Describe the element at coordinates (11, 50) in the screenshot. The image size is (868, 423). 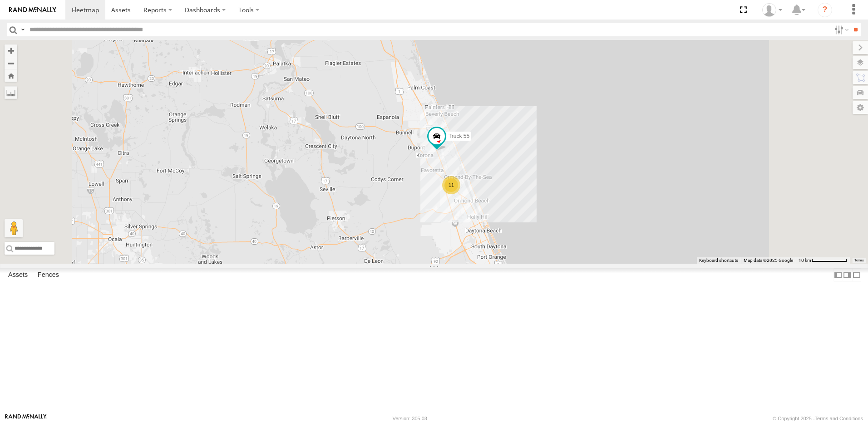
I see `button: Zoom in` at that location.